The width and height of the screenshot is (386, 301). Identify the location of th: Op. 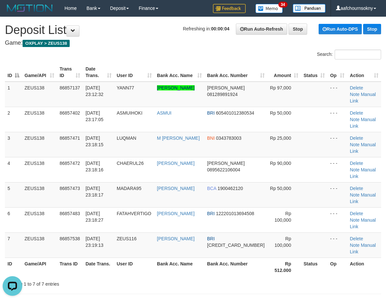
(337, 267).